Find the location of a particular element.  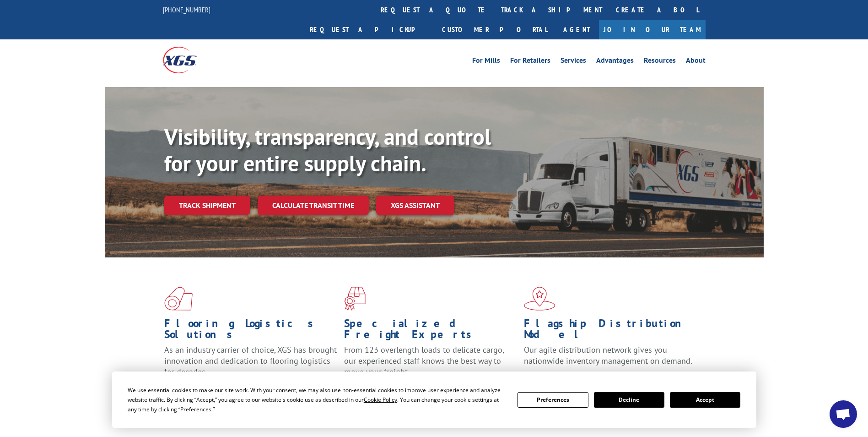

a: Customer Portal is located at coordinates (494, 29).